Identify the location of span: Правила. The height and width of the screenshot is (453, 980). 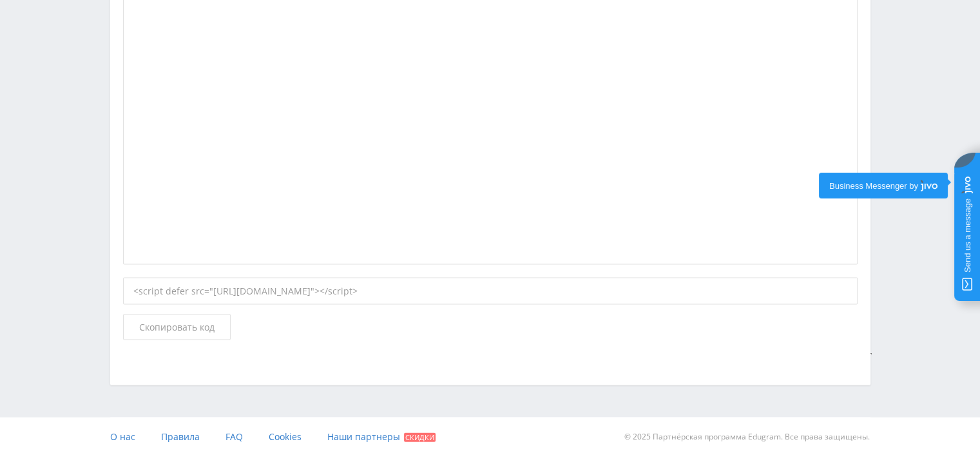
(180, 436).